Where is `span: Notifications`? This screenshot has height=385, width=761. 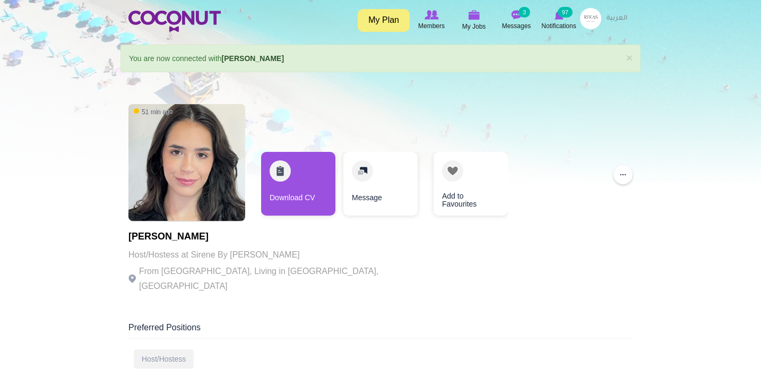
span: Notifications is located at coordinates (558, 26).